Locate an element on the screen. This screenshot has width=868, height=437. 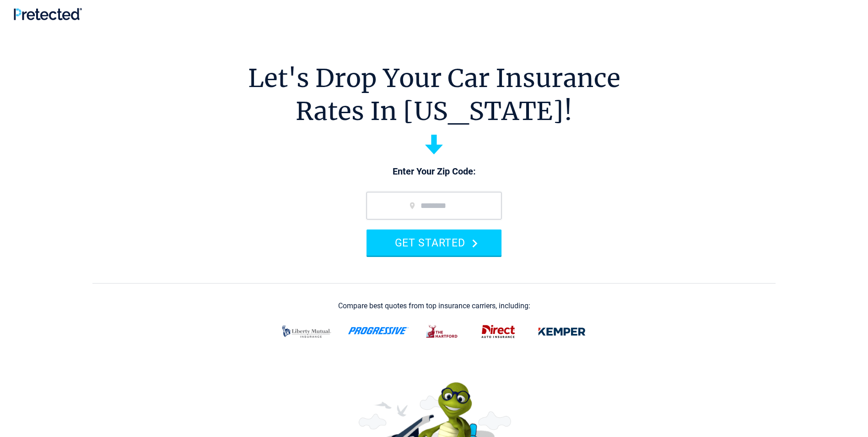
button: GET STARTED is located at coordinates (434, 242).